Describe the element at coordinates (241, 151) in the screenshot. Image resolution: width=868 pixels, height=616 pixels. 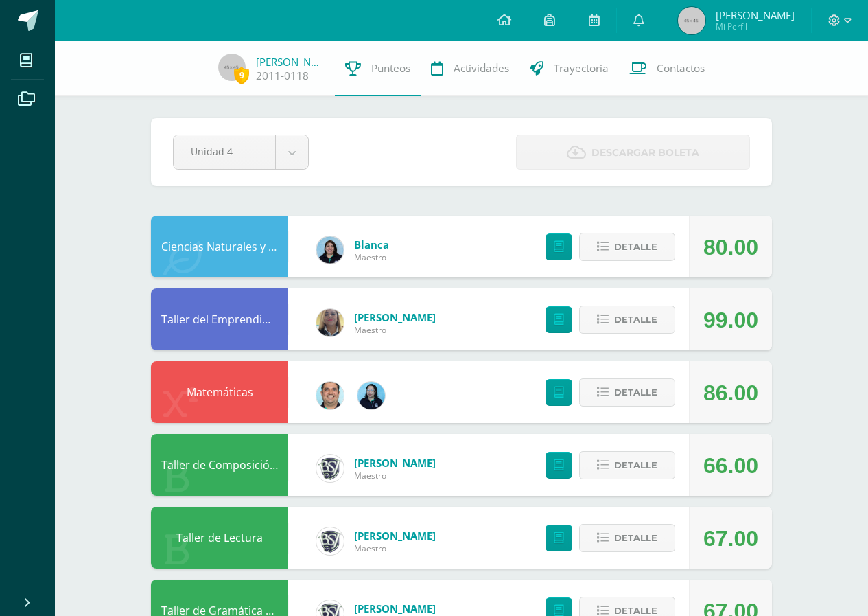
I see `a: Unidad 4` at that location.